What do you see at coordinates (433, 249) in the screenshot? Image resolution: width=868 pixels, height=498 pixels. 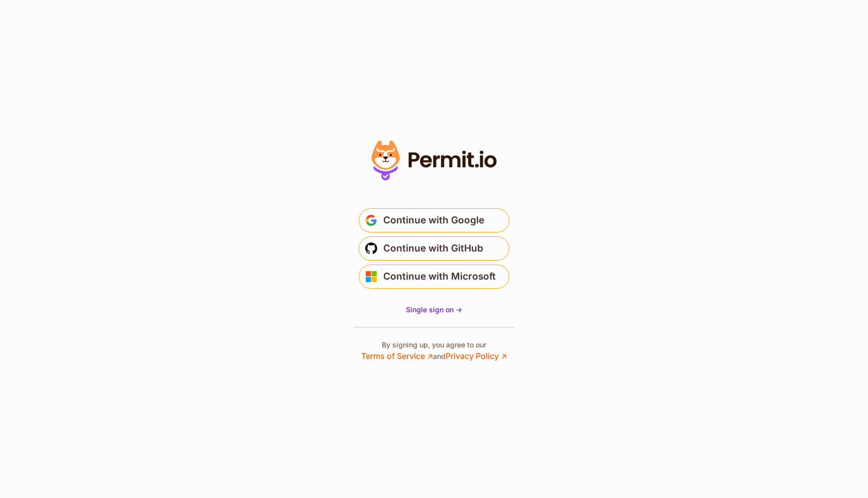 I see `span: Continue with GitHub` at bounding box center [433, 249].